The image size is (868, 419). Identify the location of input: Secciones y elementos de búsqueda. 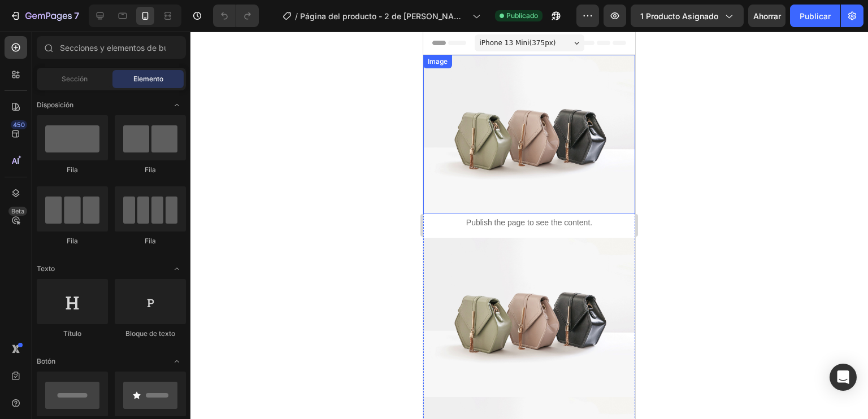
(112, 48).